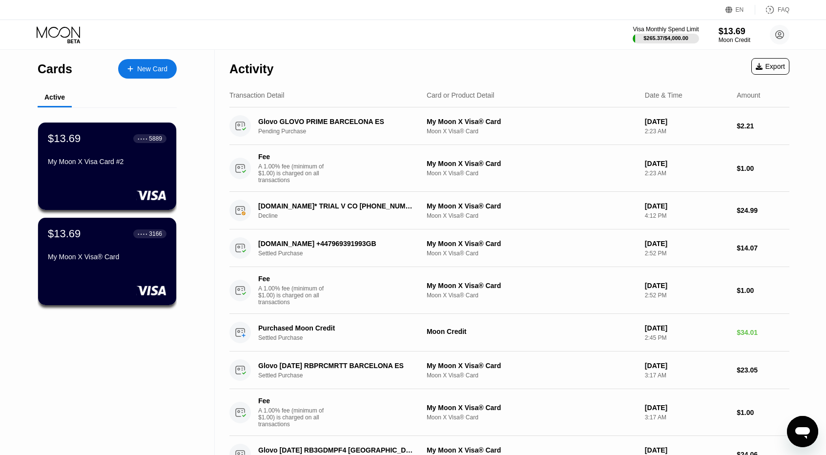 Image resolution: width=826 pixels, height=455 pixels. I want to click on div: Active, so click(55, 97).